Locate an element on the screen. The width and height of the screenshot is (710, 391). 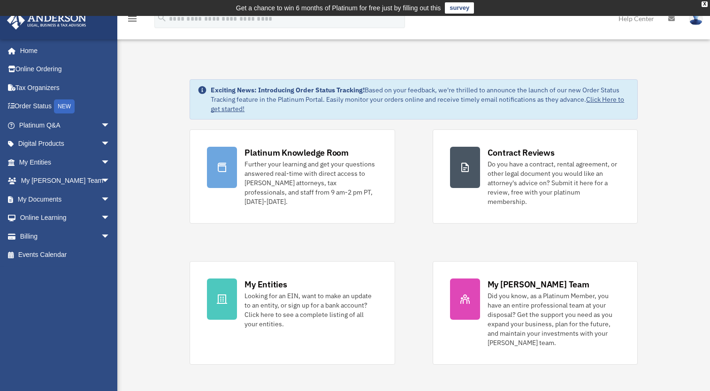
img: User Pic is located at coordinates (696, 18).